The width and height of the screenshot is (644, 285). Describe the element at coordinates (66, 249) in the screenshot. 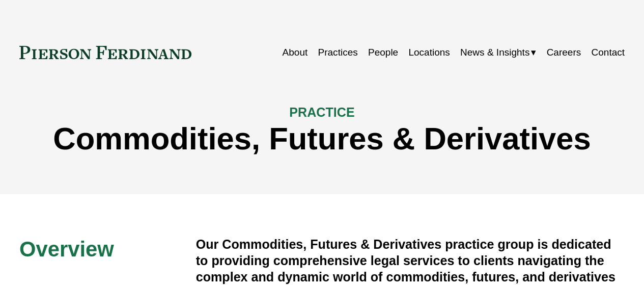

I see `span: Overview` at that location.